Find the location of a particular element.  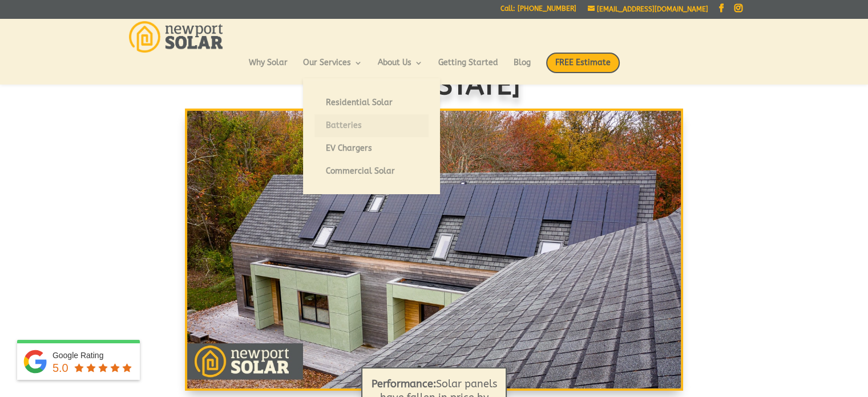

a: 4 is located at coordinates (448, 367).